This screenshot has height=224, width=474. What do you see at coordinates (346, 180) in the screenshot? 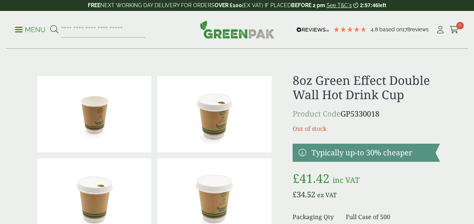
I see `span: inc VAT` at bounding box center [346, 180].